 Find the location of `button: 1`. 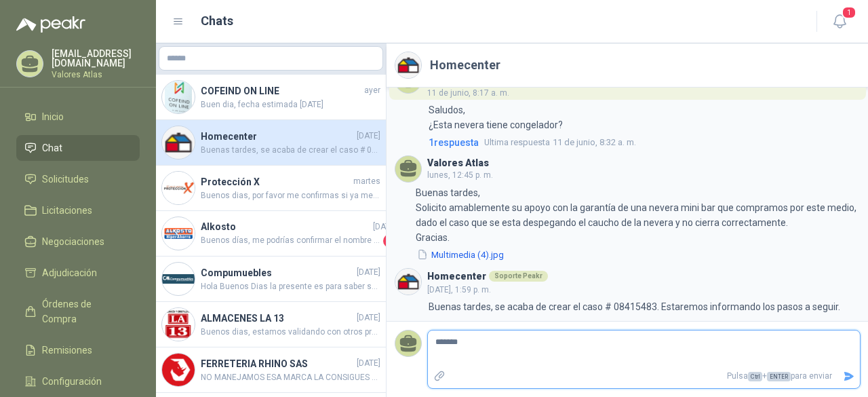

button: 1 is located at coordinates (840, 22).